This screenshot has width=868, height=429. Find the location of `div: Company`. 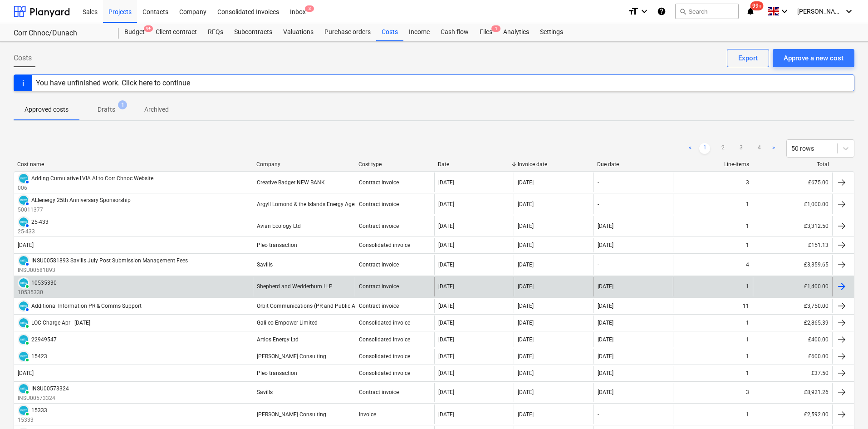

div: Company is located at coordinates (303, 165).